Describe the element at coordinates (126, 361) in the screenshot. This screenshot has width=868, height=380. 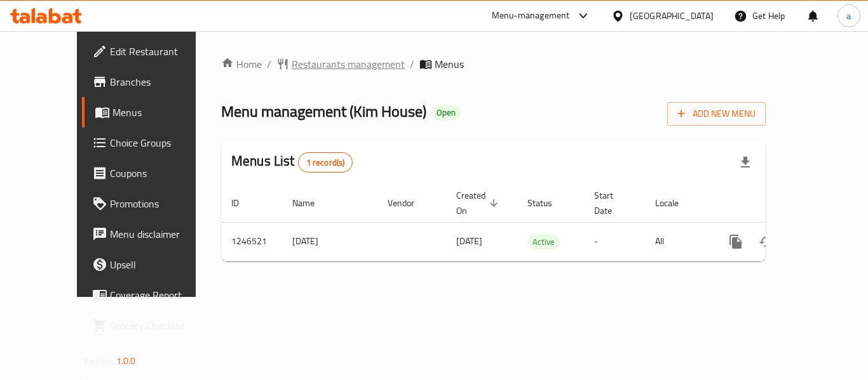
I see `span: 1.0.0` at that location.